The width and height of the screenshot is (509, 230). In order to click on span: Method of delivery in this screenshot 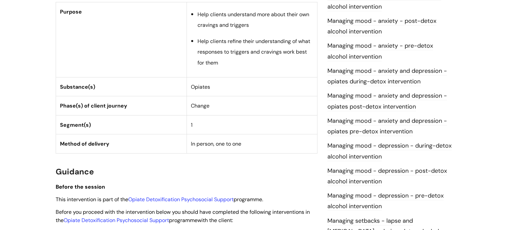, I will do `click(84, 144)`.